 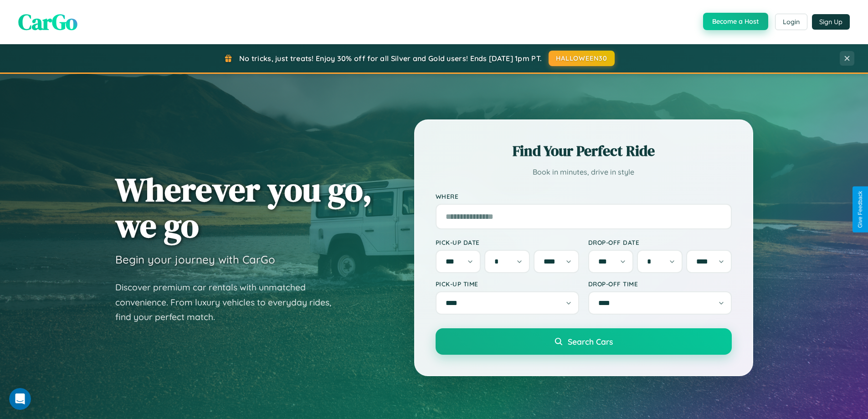 I want to click on label: Drop-off Time, so click(x=660, y=284).